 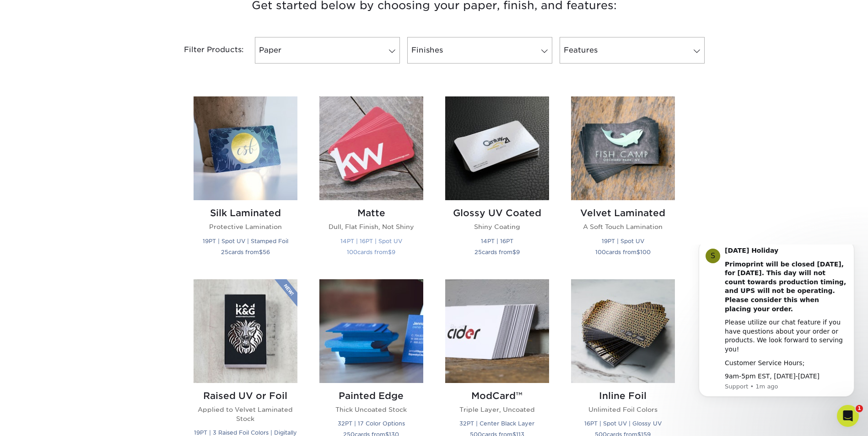 I want to click on h2: Raised UV or Foil, so click(x=245, y=396).